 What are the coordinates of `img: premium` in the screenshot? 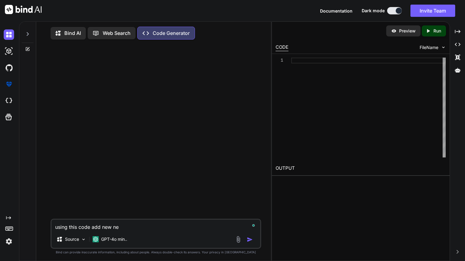 It's located at (9, 84).